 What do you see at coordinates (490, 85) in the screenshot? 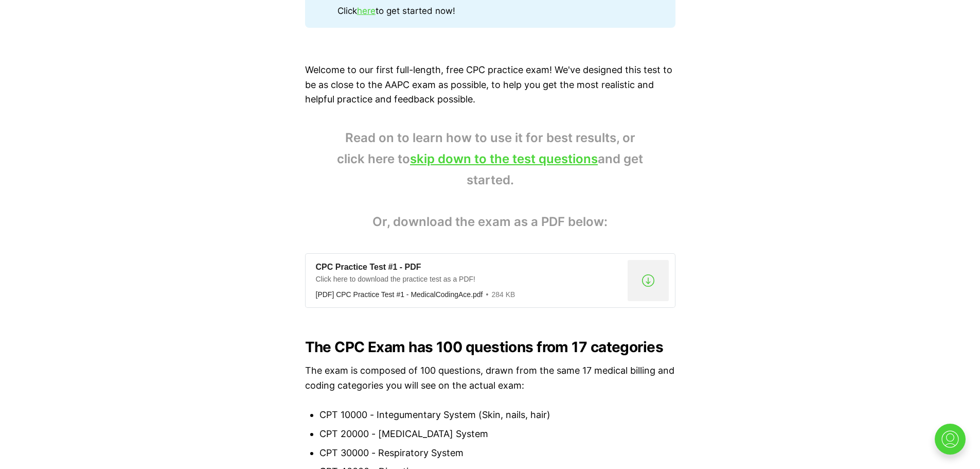
I see `p: Welcome to our first full-length, free CPC practice exam! We've designed this test to be as close...` at bounding box center [490, 85].